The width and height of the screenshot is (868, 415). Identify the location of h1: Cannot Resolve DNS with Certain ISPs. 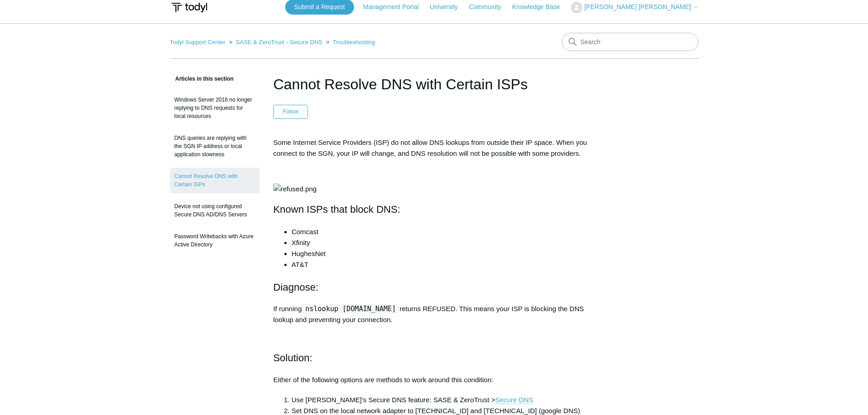
(434, 84).